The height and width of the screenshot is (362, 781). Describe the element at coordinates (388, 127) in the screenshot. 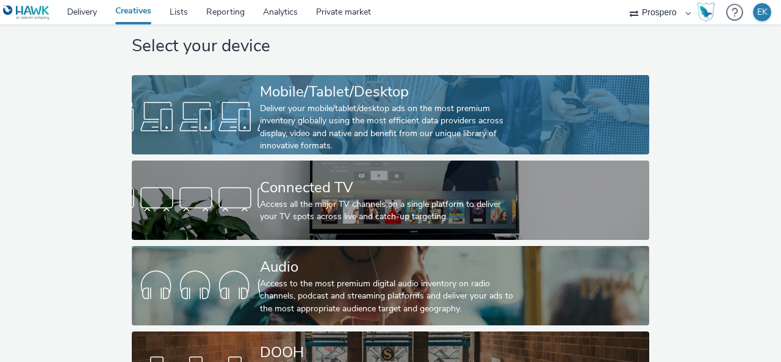

I see `div: Deliver your mobile/tablet/desktop ads on the most premium inventory globally using the most effi...` at that location.